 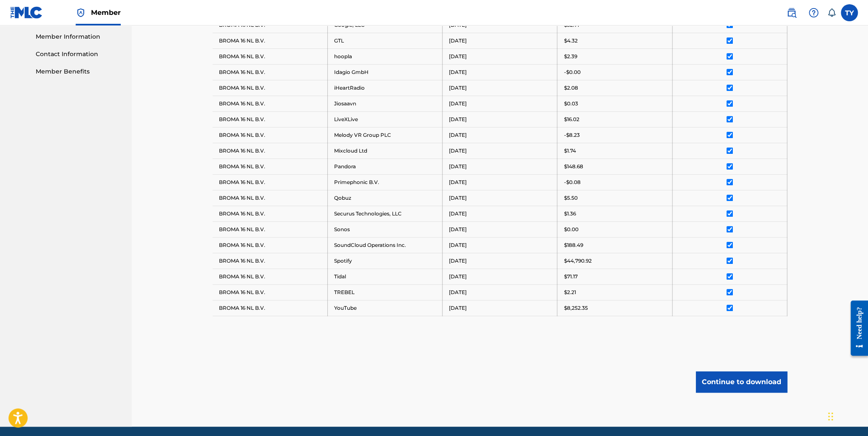 I want to click on a: Contact Information, so click(x=79, y=54).